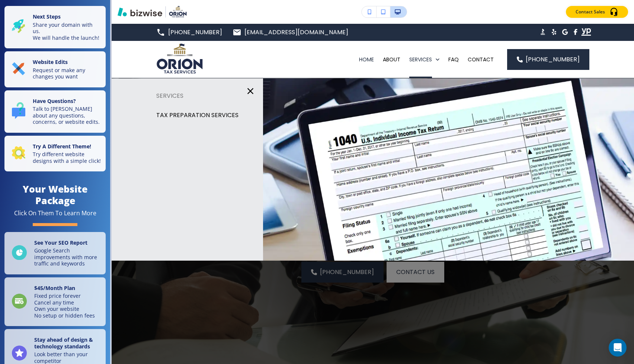 The height and width of the screenshot is (364, 634). What do you see at coordinates (50, 62) in the screenshot?
I see `strong: Website Edits` at bounding box center [50, 62].